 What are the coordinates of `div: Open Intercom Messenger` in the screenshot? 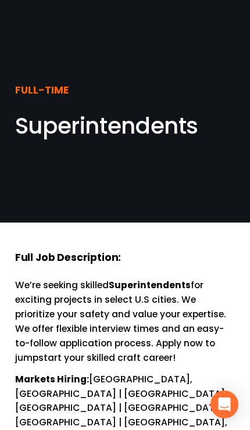 It's located at (224, 405).